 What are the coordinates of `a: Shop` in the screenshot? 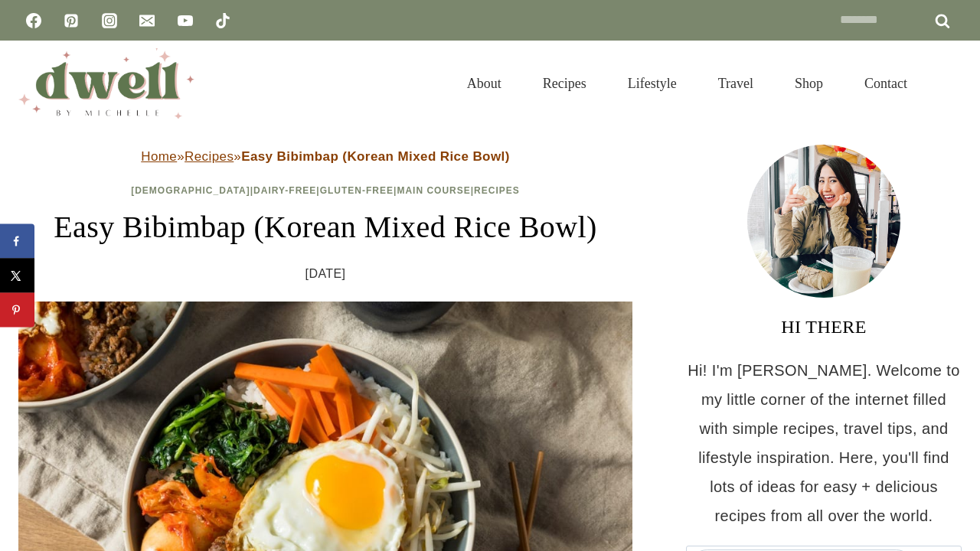 It's located at (809, 84).